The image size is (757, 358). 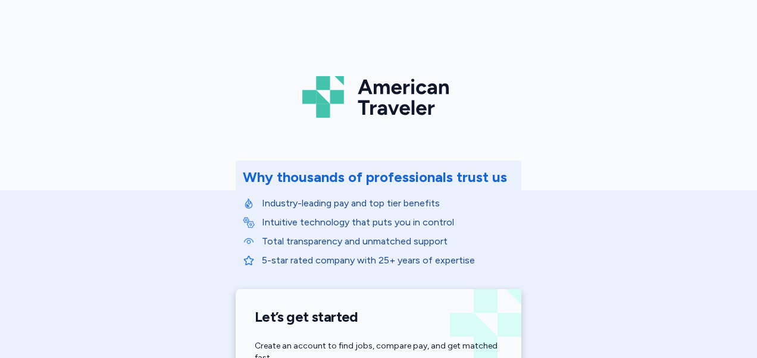 I want to click on h1: Let’s get started, so click(x=378, y=317).